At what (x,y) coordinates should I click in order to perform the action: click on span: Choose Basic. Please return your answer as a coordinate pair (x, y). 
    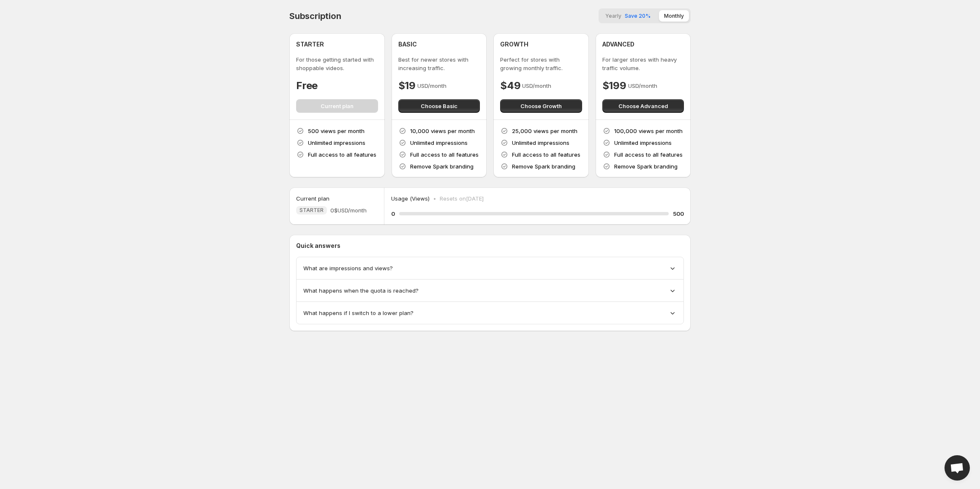
    Looking at the image, I should click on (439, 106).